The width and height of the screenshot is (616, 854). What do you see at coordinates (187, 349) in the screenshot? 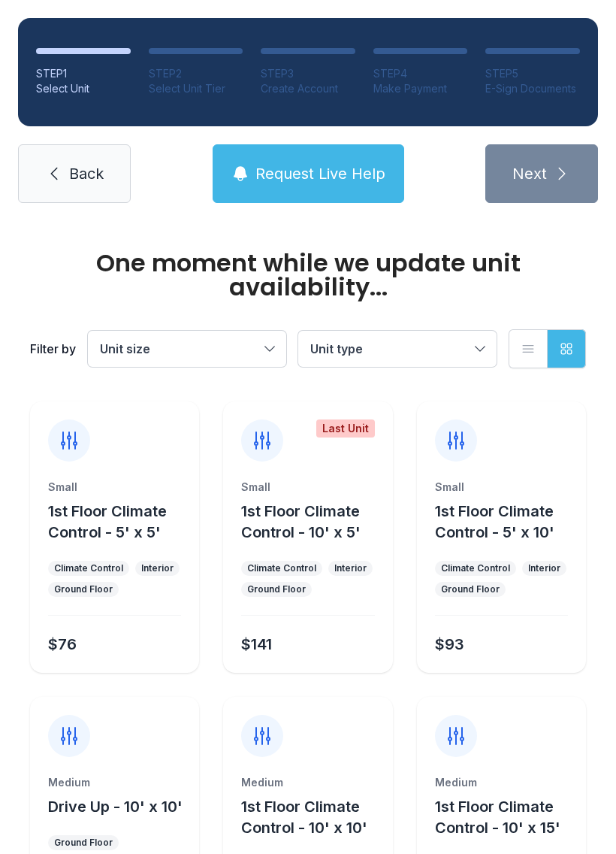
I see `button: Unit size` at bounding box center [187, 349].